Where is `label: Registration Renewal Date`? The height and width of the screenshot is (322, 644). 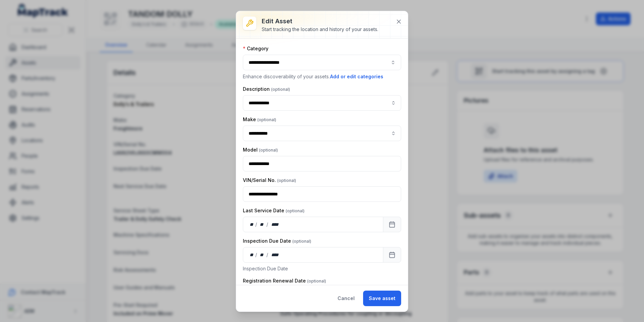 label: Registration Renewal Date is located at coordinates (285, 281).